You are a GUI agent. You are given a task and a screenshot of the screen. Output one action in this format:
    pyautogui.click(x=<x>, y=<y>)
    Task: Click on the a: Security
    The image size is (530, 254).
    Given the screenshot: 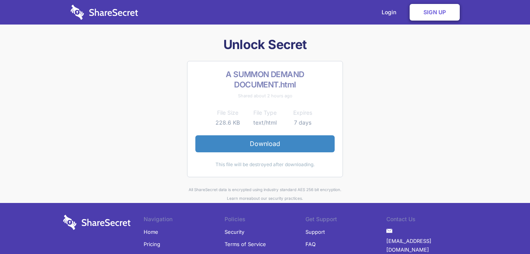 What is the action you would take?
    pyautogui.click(x=235, y=231)
    